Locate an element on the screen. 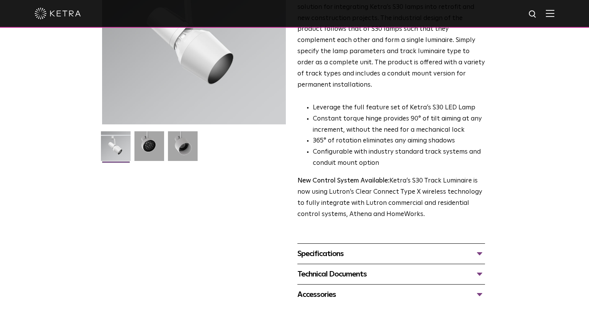 This screenshot has width=589, height=330. div: Accessories is located at coordinates (391, 295).